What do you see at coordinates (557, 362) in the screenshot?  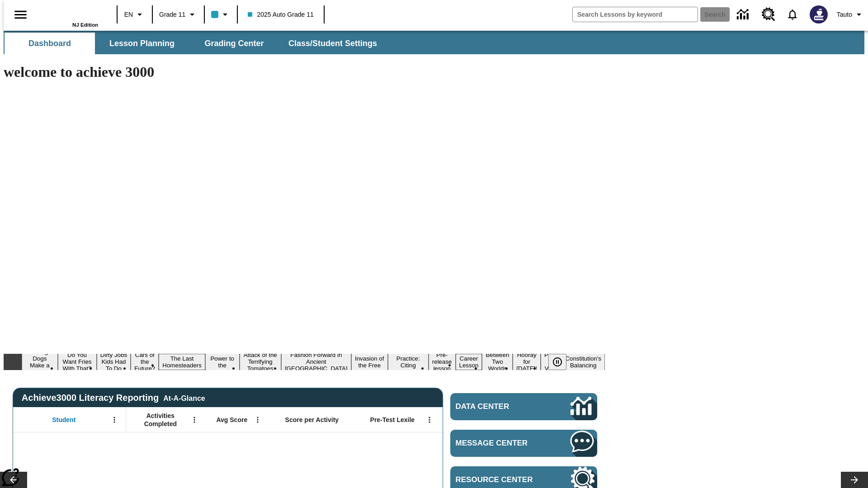 I see `button: Pause` at bounding box center [557, 362].